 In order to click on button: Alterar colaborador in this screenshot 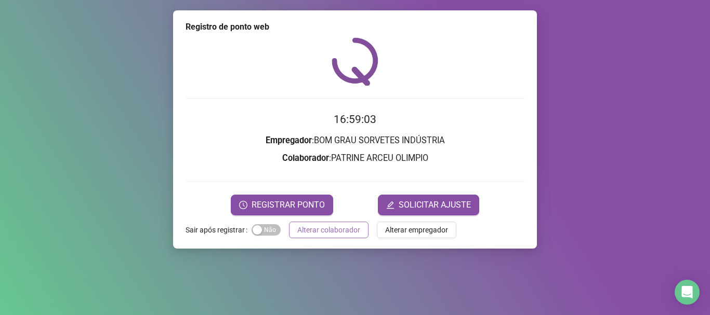, I will do `click(328, 230)`.